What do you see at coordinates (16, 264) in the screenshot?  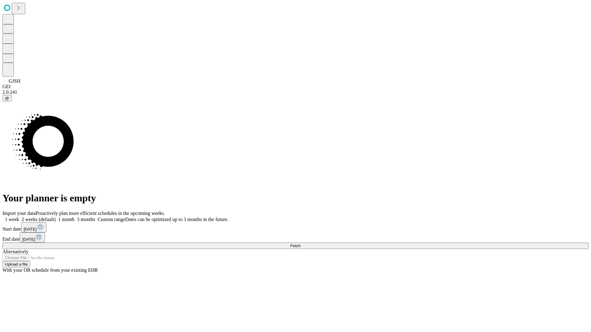 I see `button: Upload a file` at bounding box center [16, 264].